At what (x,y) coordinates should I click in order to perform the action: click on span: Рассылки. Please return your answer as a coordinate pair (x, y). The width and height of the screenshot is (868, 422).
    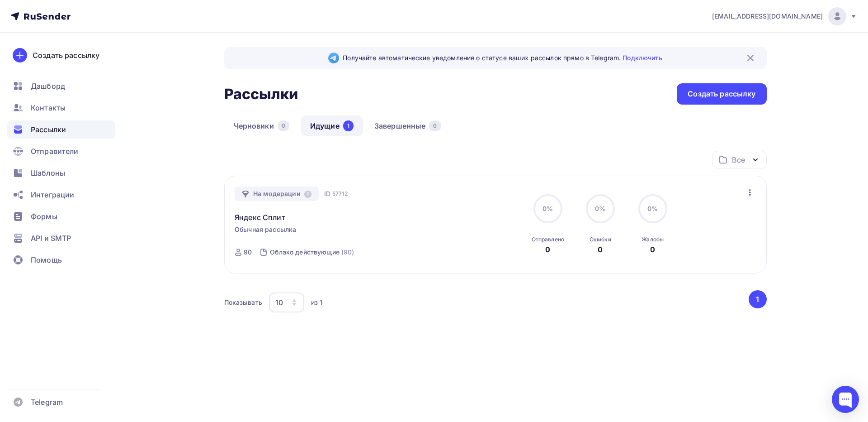
    Looking at the image, I should click on (48, 130).